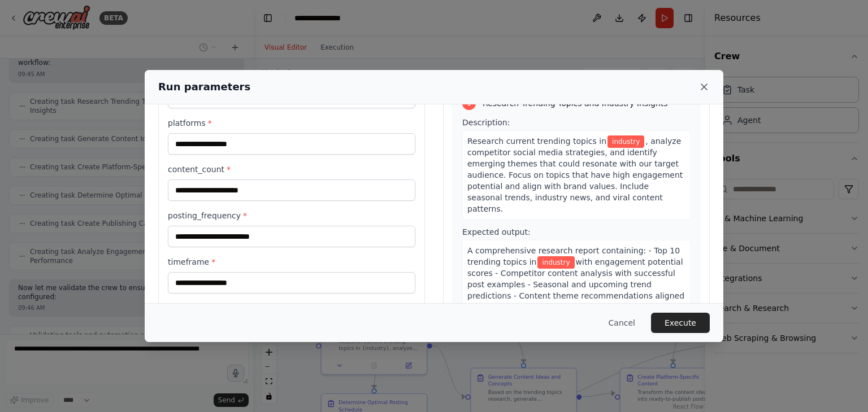 This screenshot has height=412, width=868. Describe the element at coordinates (680, 323) in the screenshot. I see `button: Execute` at that location.